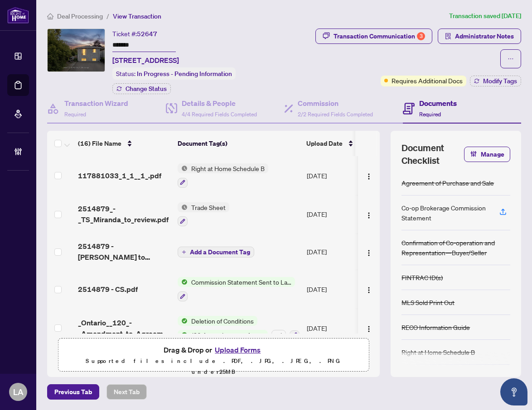  Describe the element at coordinates (499, 81) in the screenshot. I see `span: Modify Tags` at that location.